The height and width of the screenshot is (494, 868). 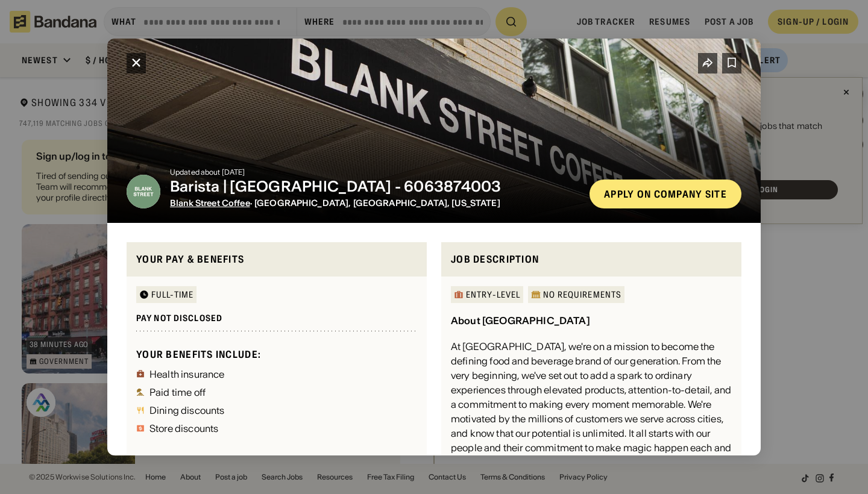 I want to click on div: Your pay & benefits, so click(x=277, y=259).